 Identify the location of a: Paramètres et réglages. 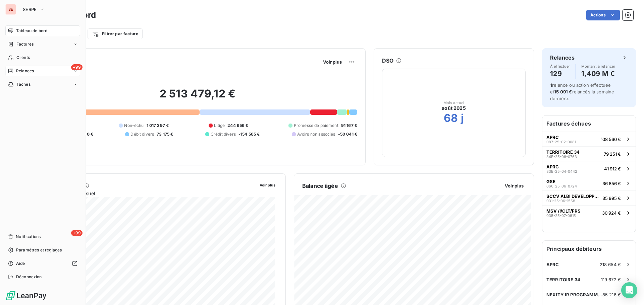
(42, 250).